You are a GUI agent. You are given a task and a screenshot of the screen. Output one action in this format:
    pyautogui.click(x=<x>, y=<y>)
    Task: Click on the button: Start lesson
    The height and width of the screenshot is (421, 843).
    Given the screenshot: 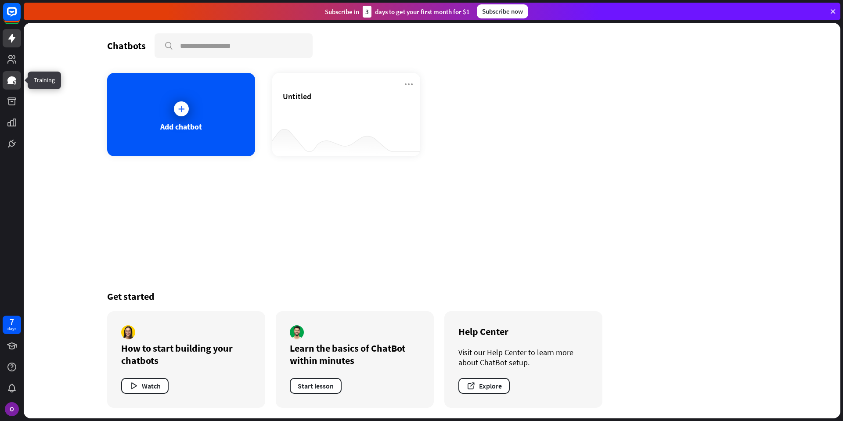 What is the action you would take?
    pyautogui.click(x=316, y=386)
    